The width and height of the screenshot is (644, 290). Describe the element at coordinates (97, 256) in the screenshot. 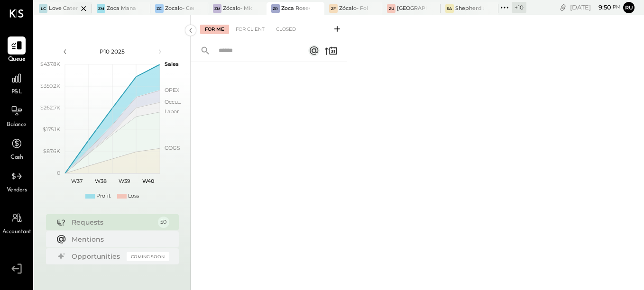

I see `div: Opportunities` at that location.